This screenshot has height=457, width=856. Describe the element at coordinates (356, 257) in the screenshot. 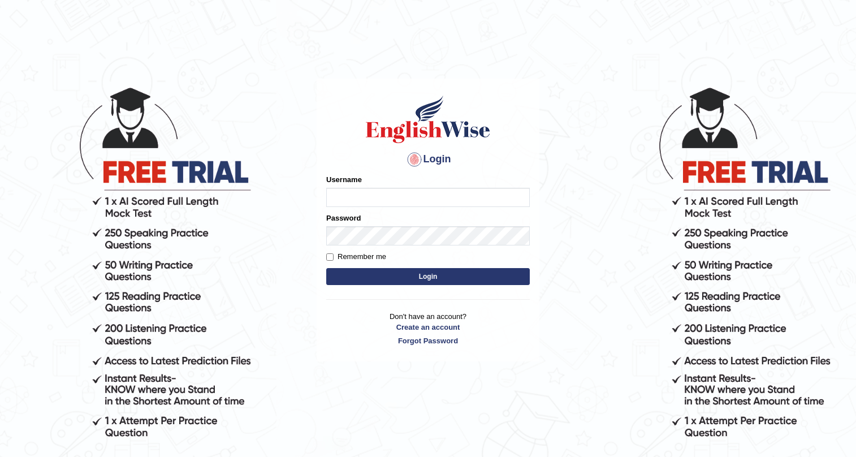

I see `label: Remember me` at that location.